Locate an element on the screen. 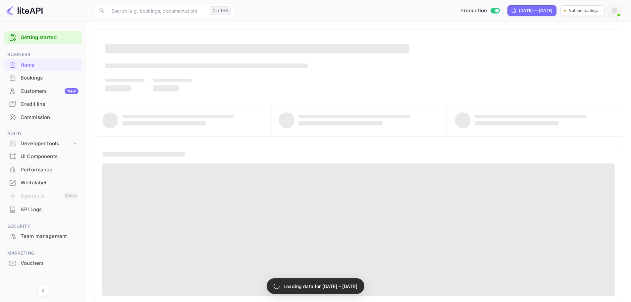 This screenshot has height=302, width=631. div: Ctrl+K is located at coordinates (220, 11).